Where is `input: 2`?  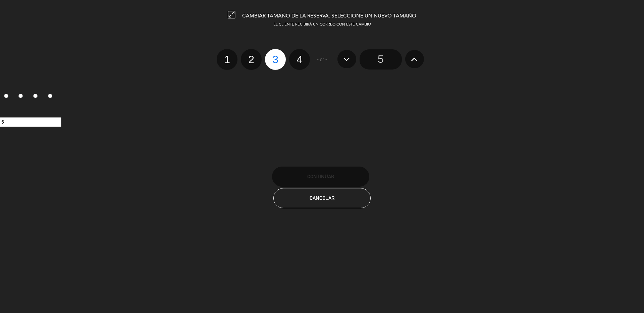
input: 2 is located at coordinates (21, 96).